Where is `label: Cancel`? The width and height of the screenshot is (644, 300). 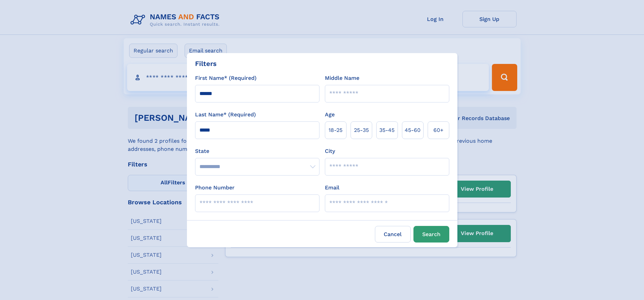
label: Cancel is located at coordinates (393, 234).